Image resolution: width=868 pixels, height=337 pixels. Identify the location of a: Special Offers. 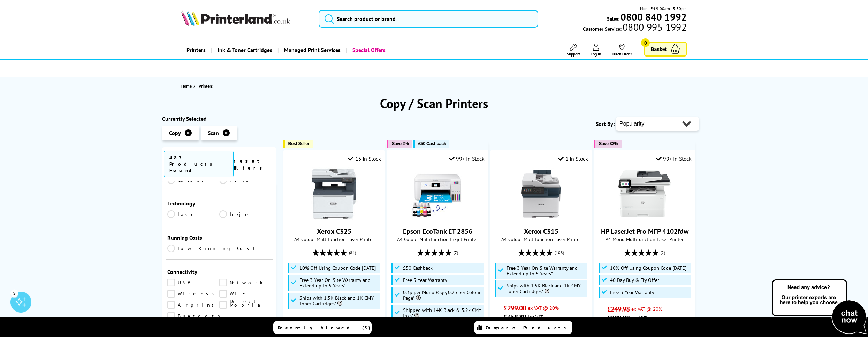
(369, 50).